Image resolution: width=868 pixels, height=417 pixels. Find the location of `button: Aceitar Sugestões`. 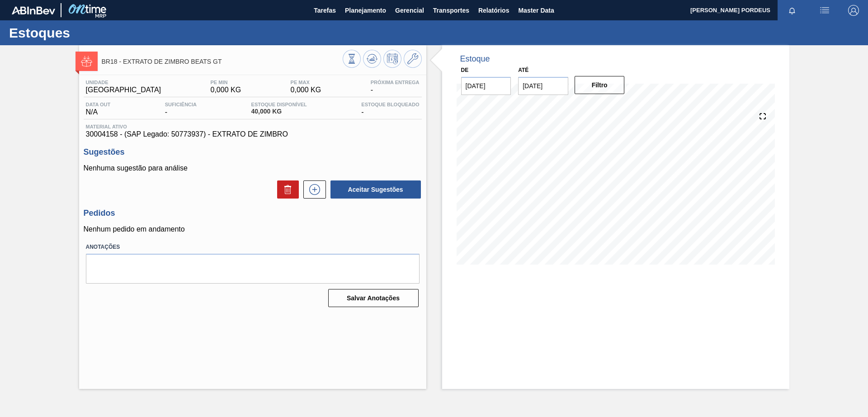

button: Aceitar Sugestões is located at coordinates (375, 189).